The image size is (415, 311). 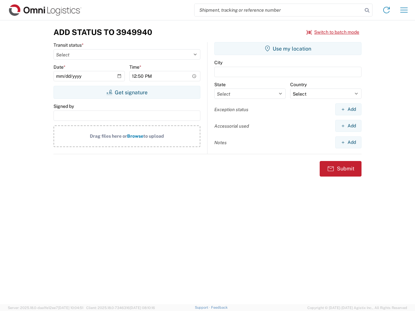 I want to click on label: State, so click(x=220, y=85).